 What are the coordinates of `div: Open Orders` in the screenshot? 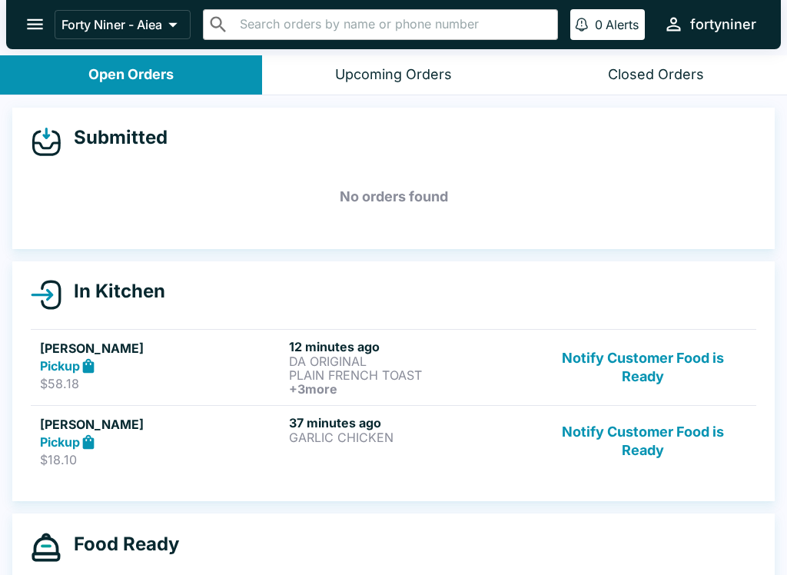 It's located at (131, 75).